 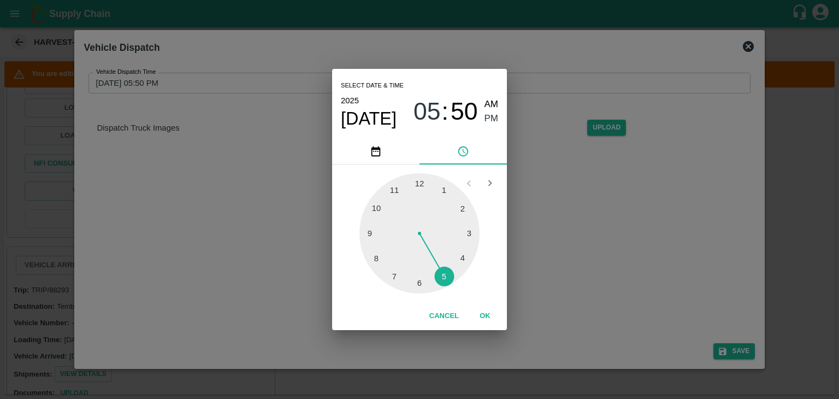 What do you see at coordinates (349, 100) in the screenshot?
I see `span: 2025` at bounding box center [349, 100].